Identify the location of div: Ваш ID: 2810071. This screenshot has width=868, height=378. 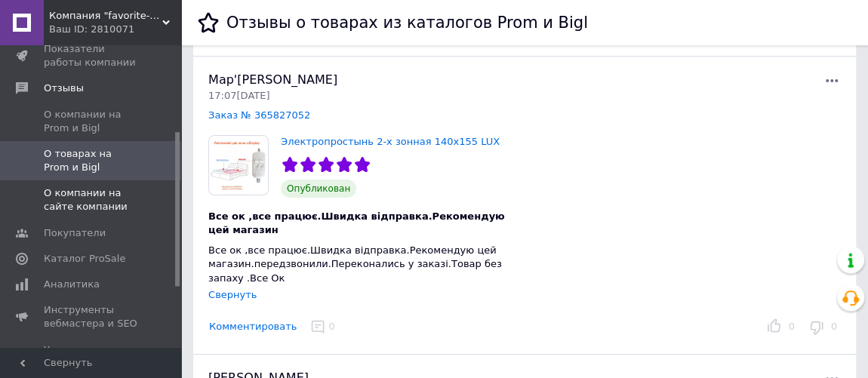
(115, 30).